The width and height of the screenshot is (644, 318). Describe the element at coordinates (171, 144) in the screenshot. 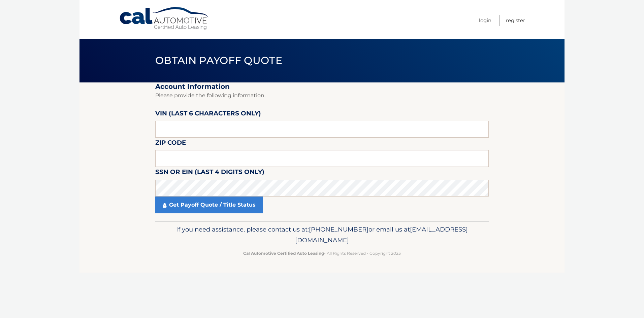

I see `label: Zip Code` at that location.